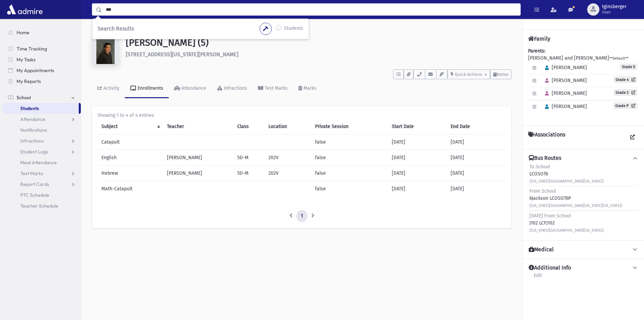 The width and height of the screenshot is (644, 320). I want to click on a: My Tasks, so click(42, 59).